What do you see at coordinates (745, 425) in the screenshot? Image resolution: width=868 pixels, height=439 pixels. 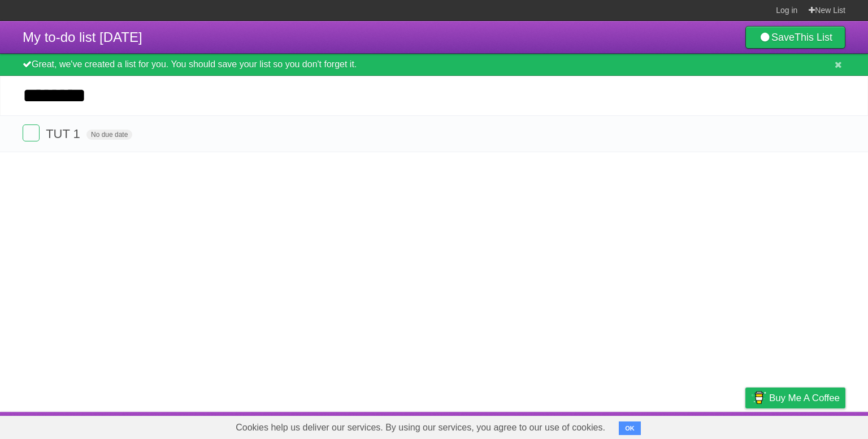 I see `a: Privacy` at bounding box center [745, 425].